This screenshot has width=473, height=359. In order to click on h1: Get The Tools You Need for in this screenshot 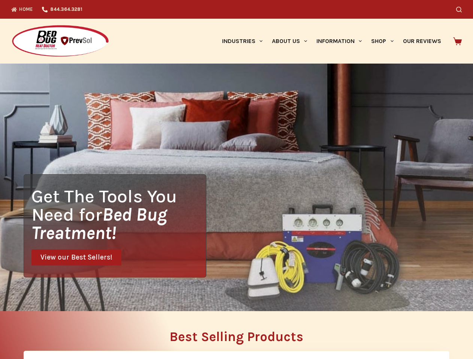, I will do `click(119, 214)`.